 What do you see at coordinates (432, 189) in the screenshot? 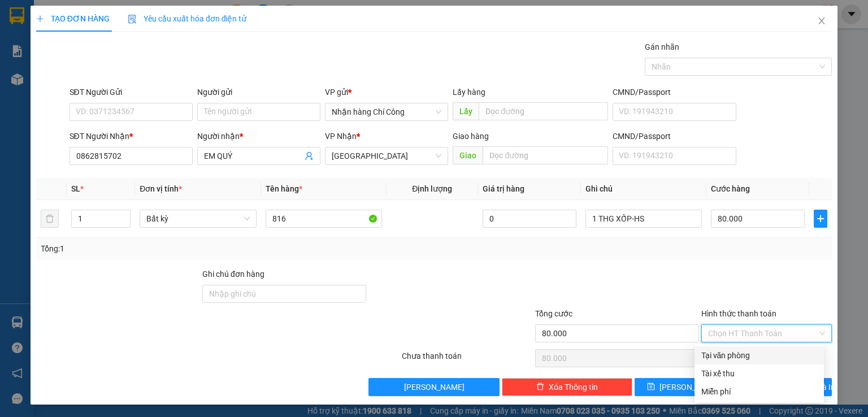
I see `span: Định lượng` at bounding box center [432, 189].